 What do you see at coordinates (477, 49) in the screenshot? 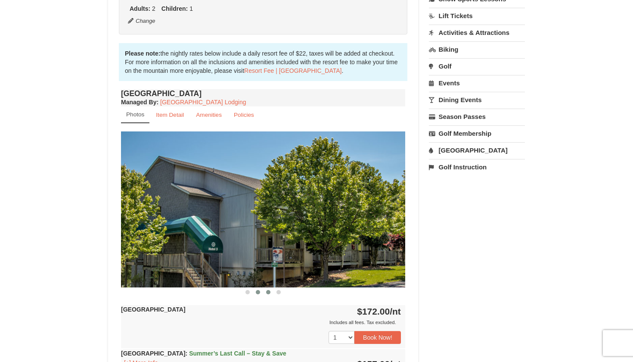
I see `a: Biking` at bounding box center [477, 49].